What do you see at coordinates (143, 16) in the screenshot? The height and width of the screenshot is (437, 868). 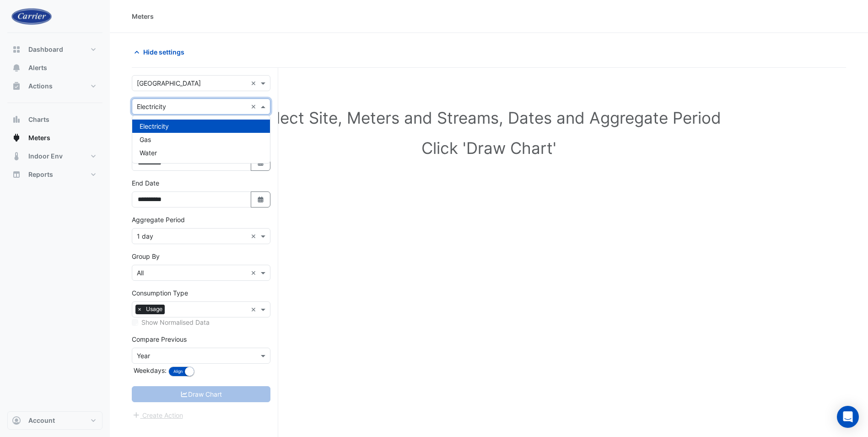 I see `div: Meters` at bounding box center [143, 16].